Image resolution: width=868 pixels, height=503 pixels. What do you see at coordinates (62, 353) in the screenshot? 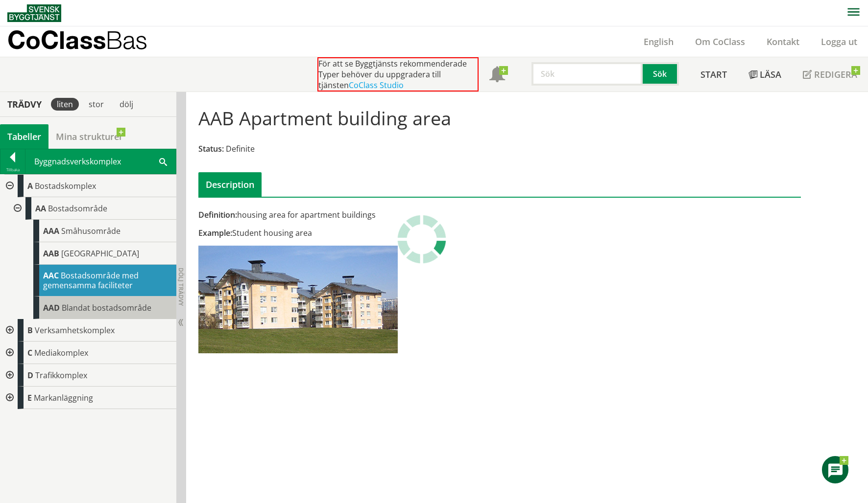
I see `span: Mediakomplex` at bounding box center [62, 353].